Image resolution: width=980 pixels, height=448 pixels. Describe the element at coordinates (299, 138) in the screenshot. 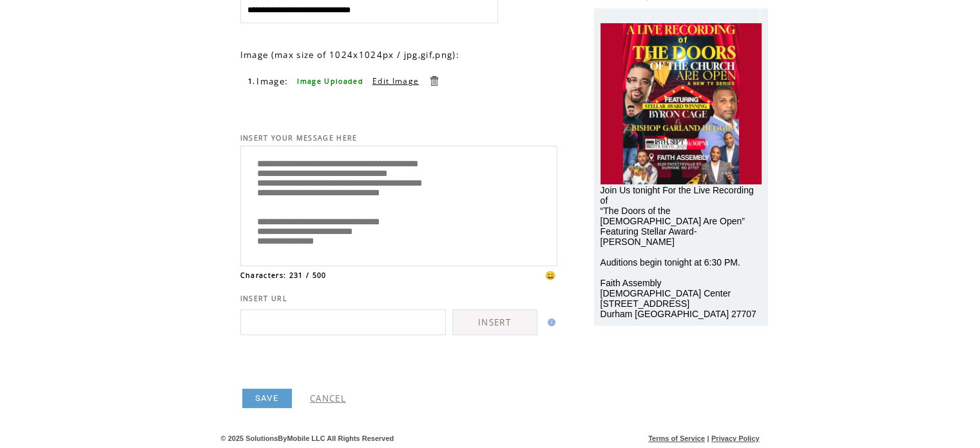

I see `span: INSERT YOUR MESSAGE HERE` at that location.